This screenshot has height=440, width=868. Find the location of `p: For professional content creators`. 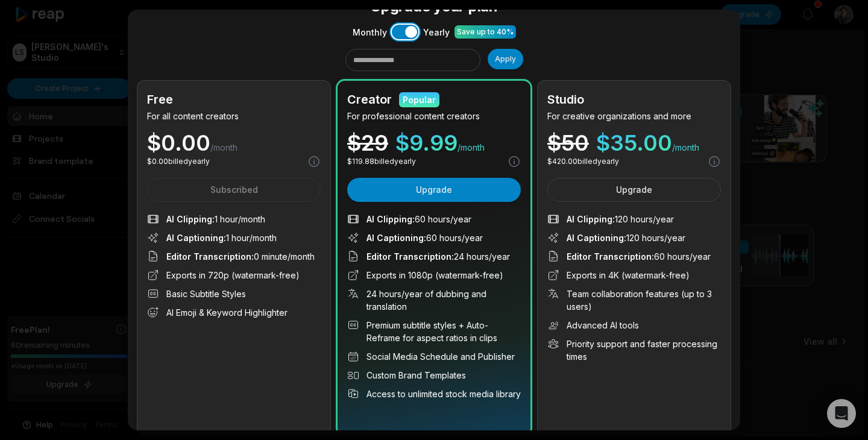

p: For professional content creators is located at coordinates (434, 116).